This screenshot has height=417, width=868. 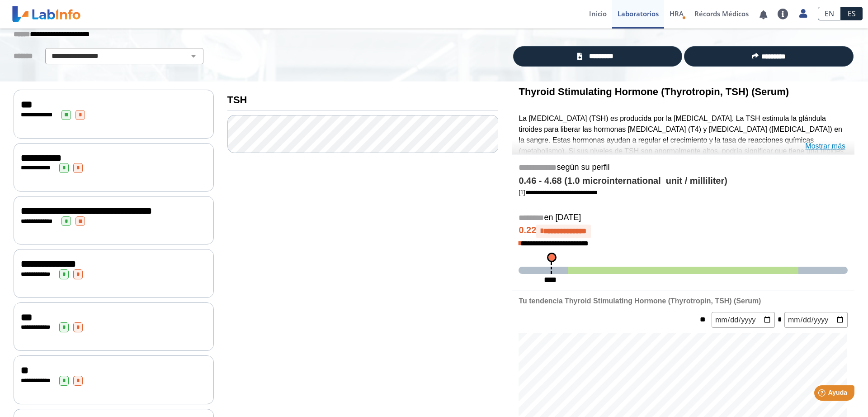 I want to click on h5: según su perfil, so click(x=683, y=168).